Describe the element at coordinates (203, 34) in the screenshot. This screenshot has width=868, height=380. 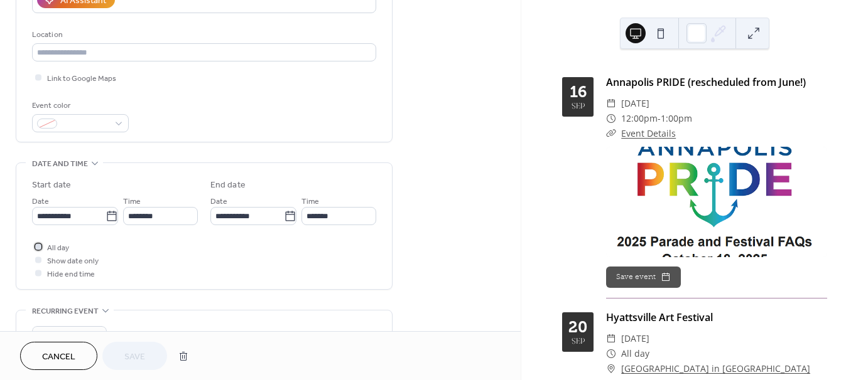
I see `div: Location` at that location.